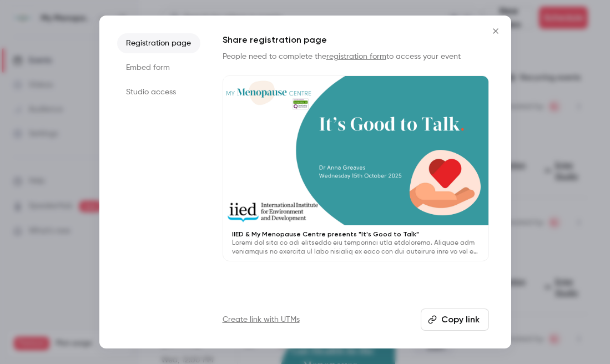 The width and height of the screenshot is (610, 364). I want to click on p: People need to complete the to access your event, so click(356, 57).